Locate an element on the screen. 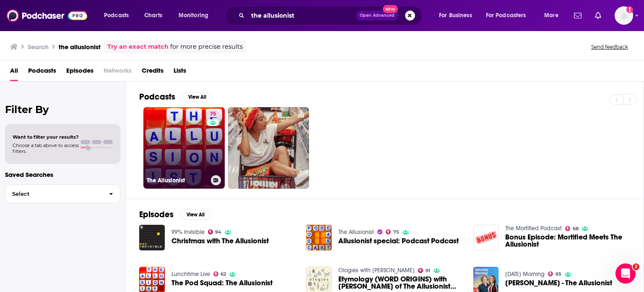  h3: the allusionist is located at coordinates (80, 47).